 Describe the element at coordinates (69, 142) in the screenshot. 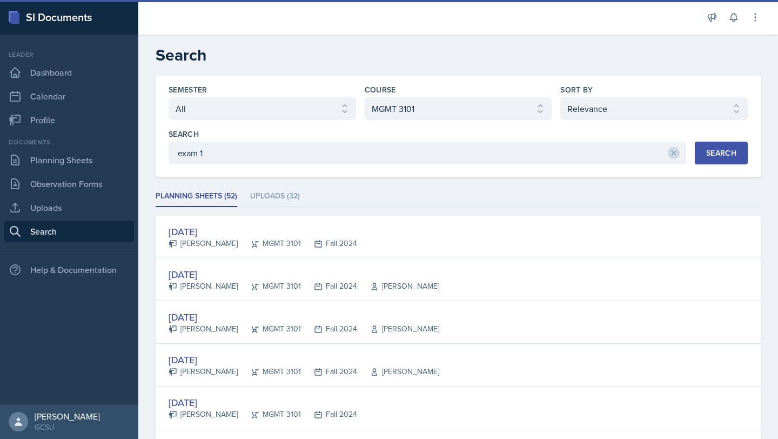

I see `div: Documents` at that location.